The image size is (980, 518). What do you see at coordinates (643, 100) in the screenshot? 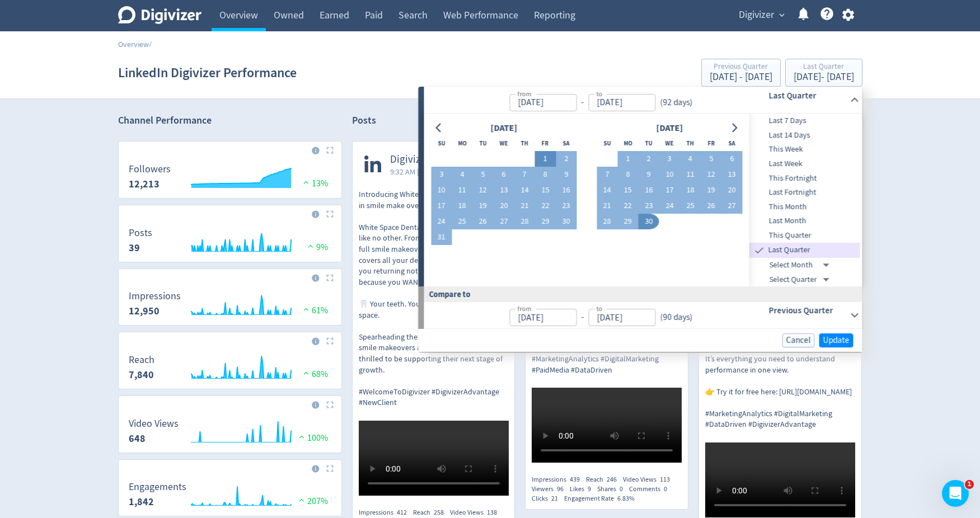
I see `div: from-to(92 days)Last Quarter` at bounding box center [643, 100].